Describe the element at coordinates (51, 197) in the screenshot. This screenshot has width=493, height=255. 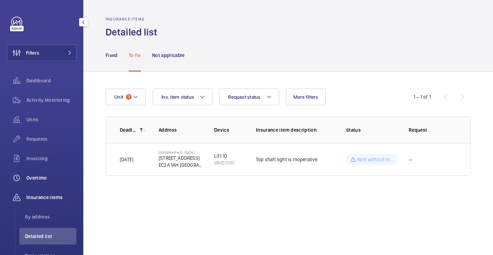
I see `span: Insurance items` at that location.